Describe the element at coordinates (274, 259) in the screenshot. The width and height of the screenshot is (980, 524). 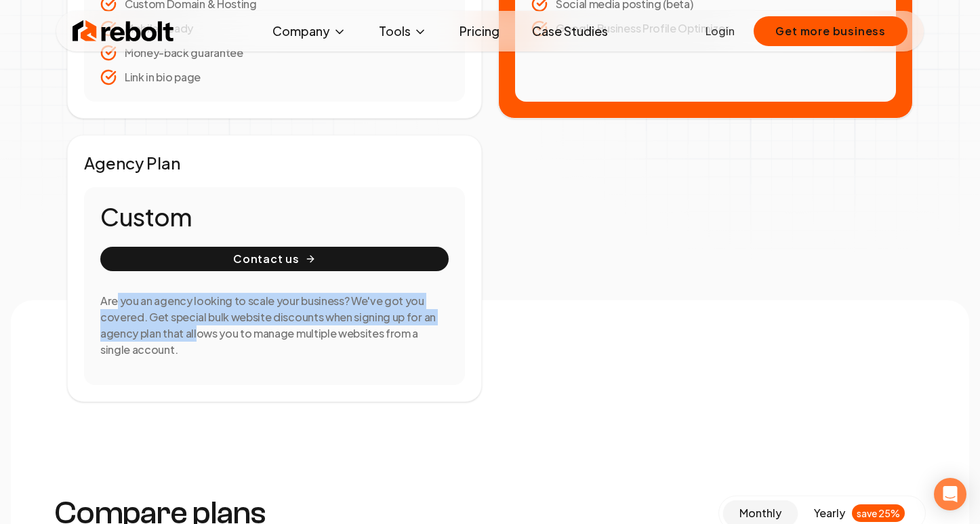
I see `button: Contact us` at that location.